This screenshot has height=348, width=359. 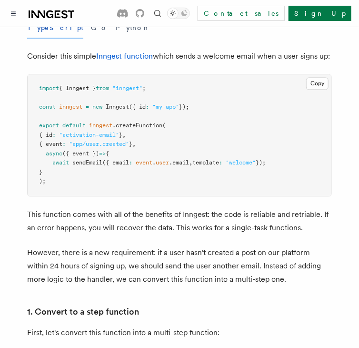 What do you see at coordinates (162, 163) in the screenshot?
I see `span: user` at bounding box center [162, 163].